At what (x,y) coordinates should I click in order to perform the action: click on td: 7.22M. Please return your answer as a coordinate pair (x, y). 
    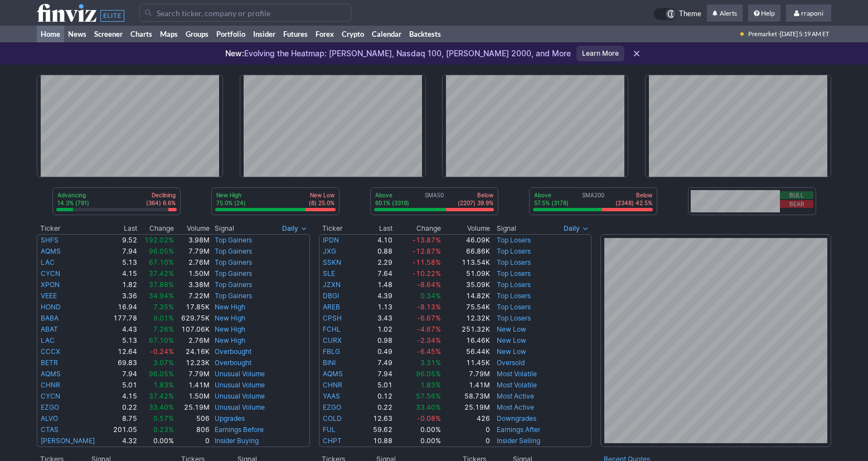
    Looking at the image, I should click on (192, 296).